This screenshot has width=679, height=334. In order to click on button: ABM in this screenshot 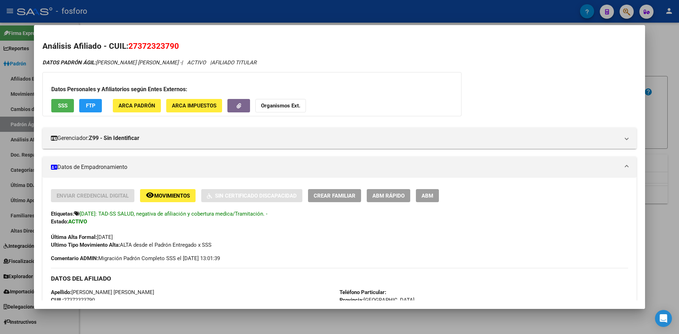, I will do `click(427, 195)`.